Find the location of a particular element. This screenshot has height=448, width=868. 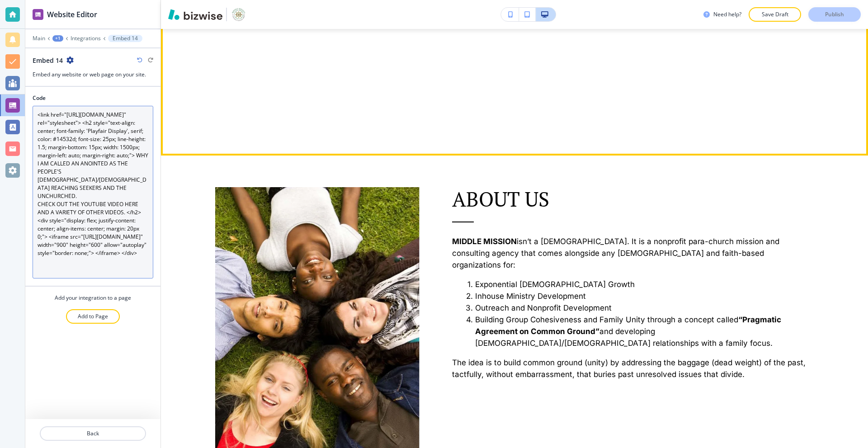

p: Back is located at coordinates (92, 433).